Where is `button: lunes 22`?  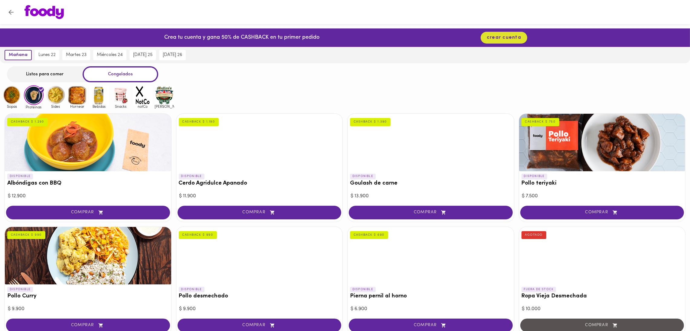
button: lunes 22 is located at coordinates (47, 55).